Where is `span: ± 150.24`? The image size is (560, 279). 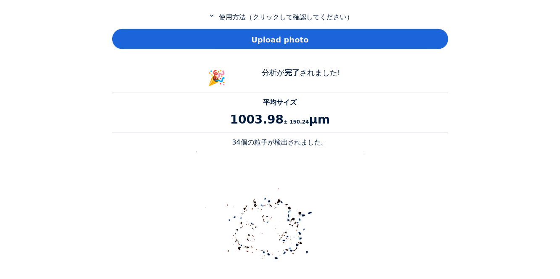 span: ± 150.24 is located at coordinates (296, 122).